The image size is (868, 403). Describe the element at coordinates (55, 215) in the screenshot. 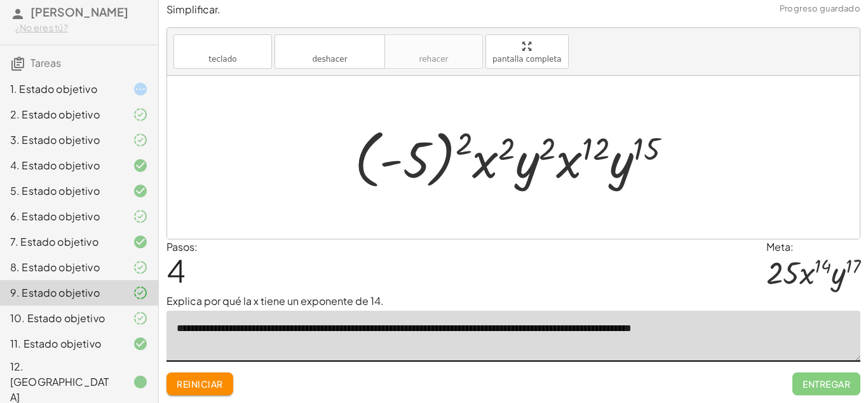

I see `font: 6. Estado objetivo` at that location.